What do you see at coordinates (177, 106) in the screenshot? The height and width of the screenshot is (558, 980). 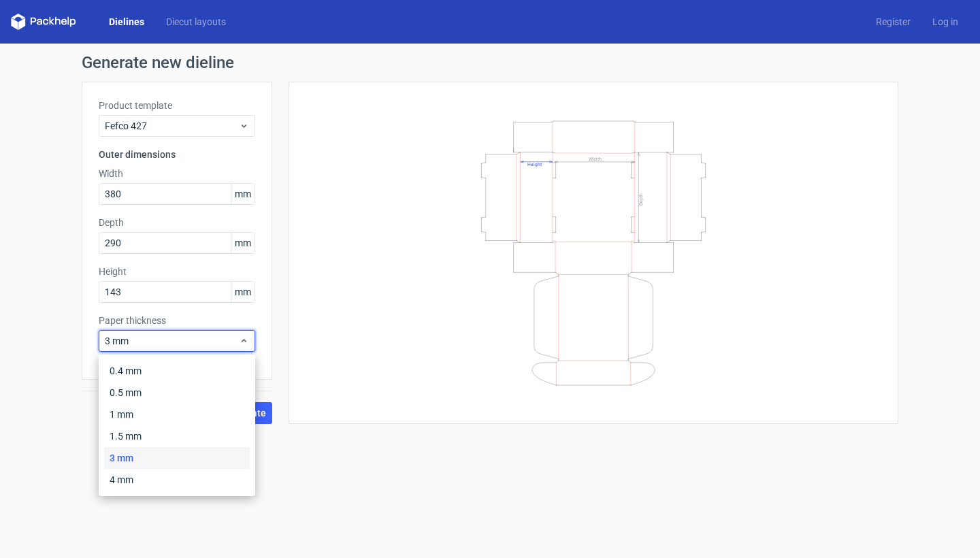 I see `label: Product template` at bounding box center [177, 106].